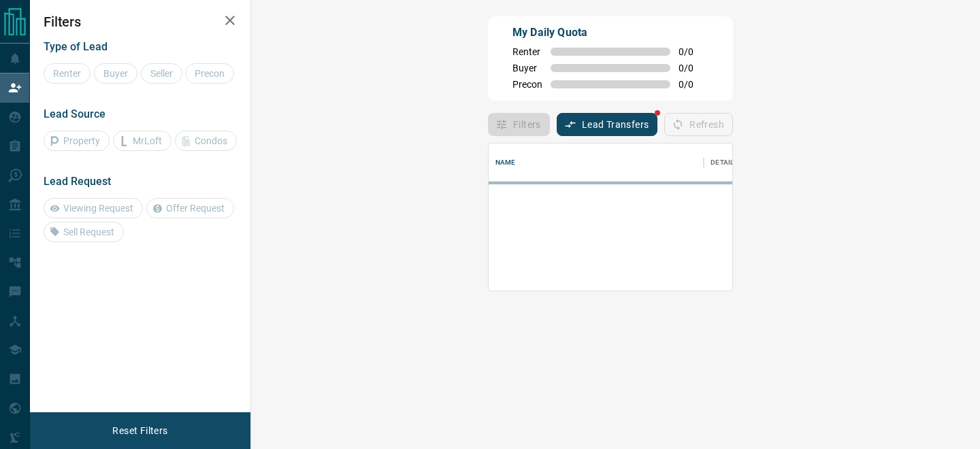 The height and width of the screenshot is (449, 980). Describe the element at coordinates (610, 33) in the screenshot. I see `p: My Daily Quota` at that location.